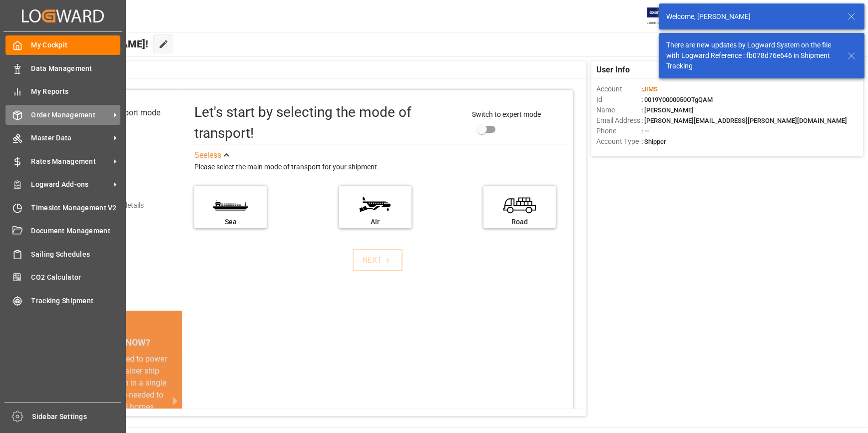 This screenshot has width=868, height=433. I want to click on div: There are new updates by Logward System on the file with Logward Reference : fb078d76e646 in Ship..., so click(752, 56).